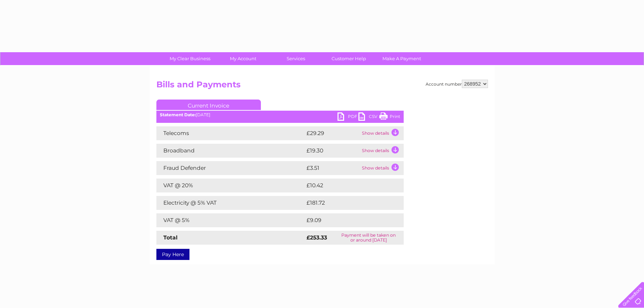 Image resolution: width=644 pixels, height=308 pixels. I want to click on b: Statement Date:, so click(178, 115).